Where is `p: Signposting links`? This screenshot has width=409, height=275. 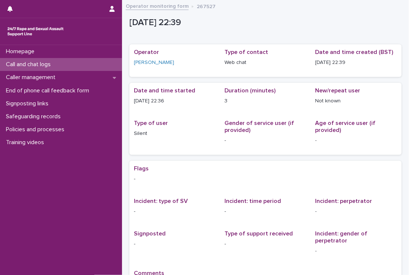 p: Signposting links is located at coordinates (28, 103).